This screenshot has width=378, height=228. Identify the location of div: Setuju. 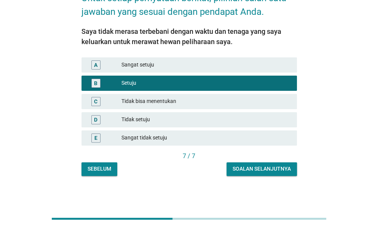
(206, 83).